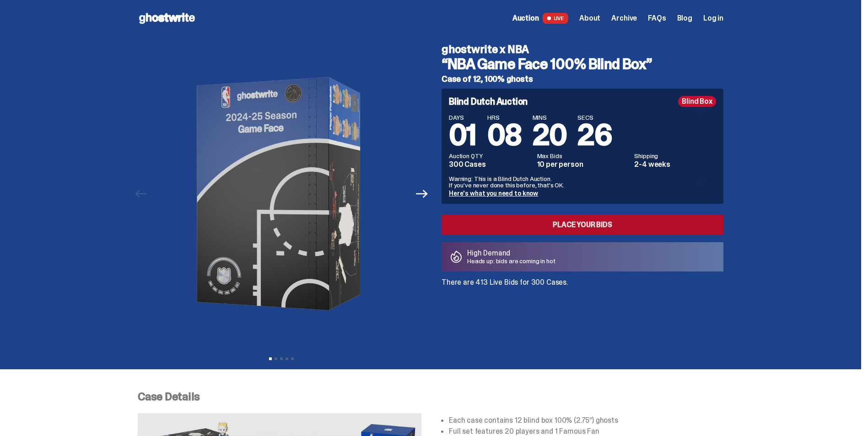 The height and width of the screenshot is (436, 868). What do you see at coordinates (511, 253) in the screenshot?
I see `p: High Demand` at bounding box center [511, 253].